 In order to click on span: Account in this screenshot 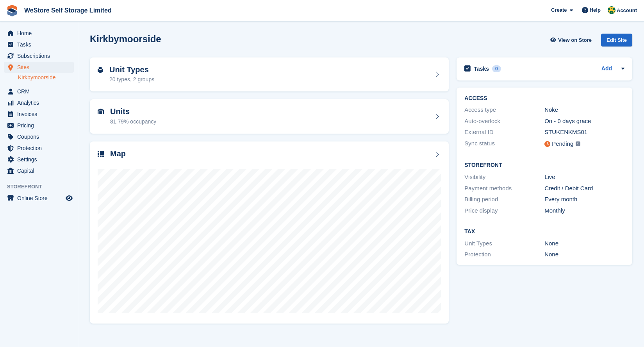, I will do `click(627, 11)`.